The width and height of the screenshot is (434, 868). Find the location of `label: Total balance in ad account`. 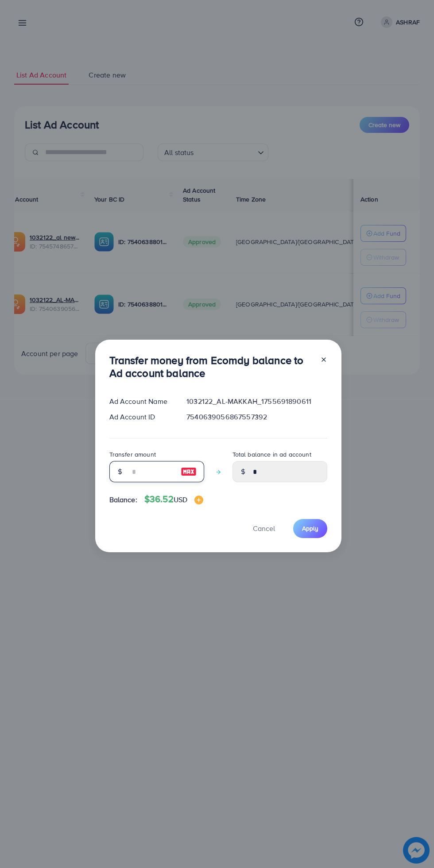

label: Total balance in ad account is located at coordinates (272, 454).